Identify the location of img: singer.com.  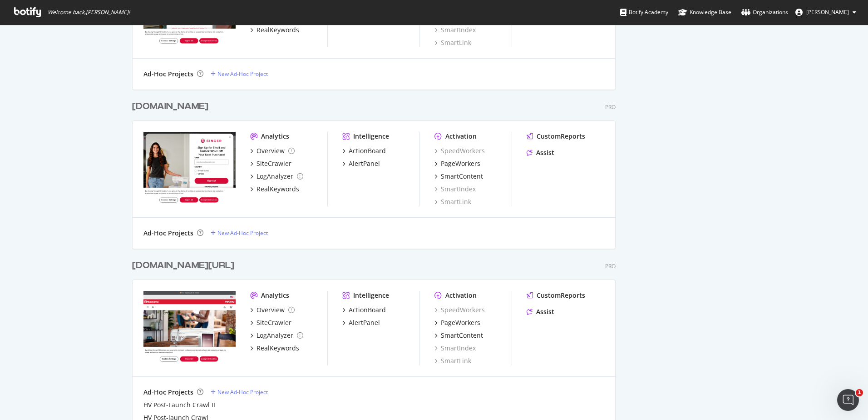
(189, 169).